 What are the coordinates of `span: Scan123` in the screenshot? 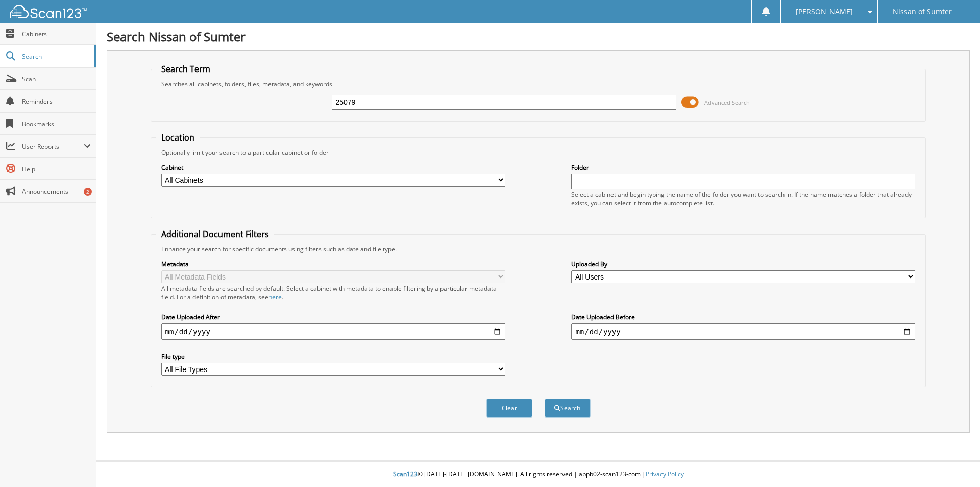 It's located at (406, 473).